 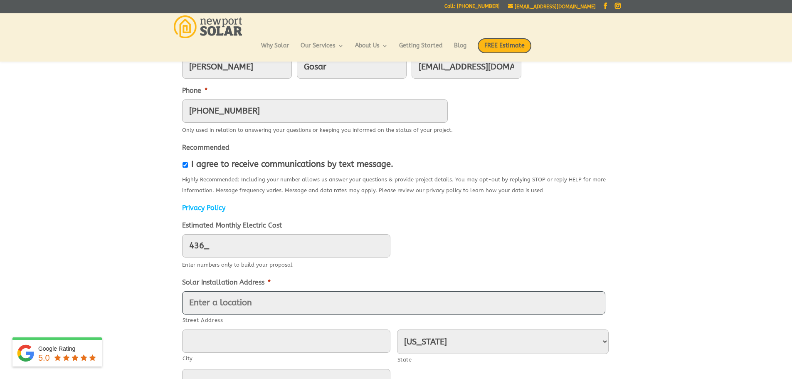 I want to click on label: City, so click(x=286, y=358).